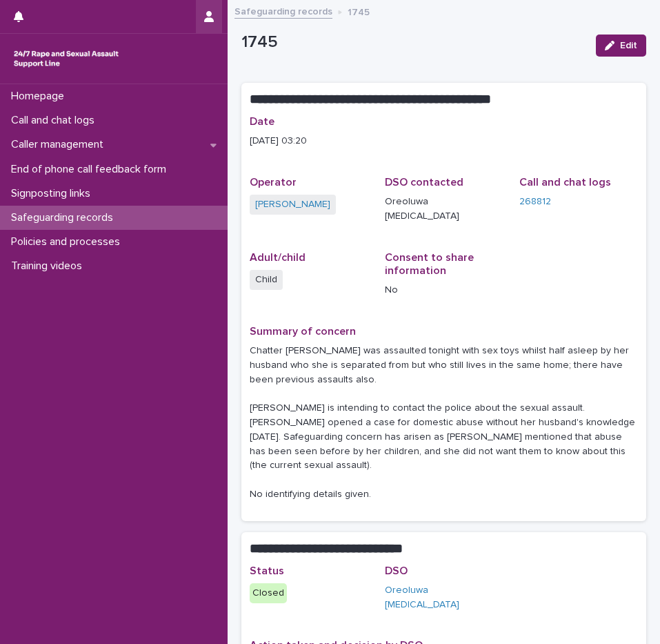 The width and height of the screenshot is (660, 644). Describe the element at coordinates (628, 45) in the screenshot. I see `span: Edit` at that location.